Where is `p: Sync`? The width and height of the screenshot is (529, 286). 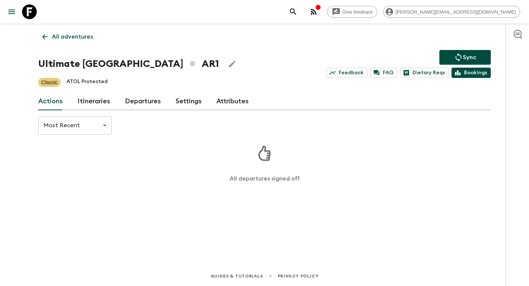
p: Sync is located at coordinates (469, 57).